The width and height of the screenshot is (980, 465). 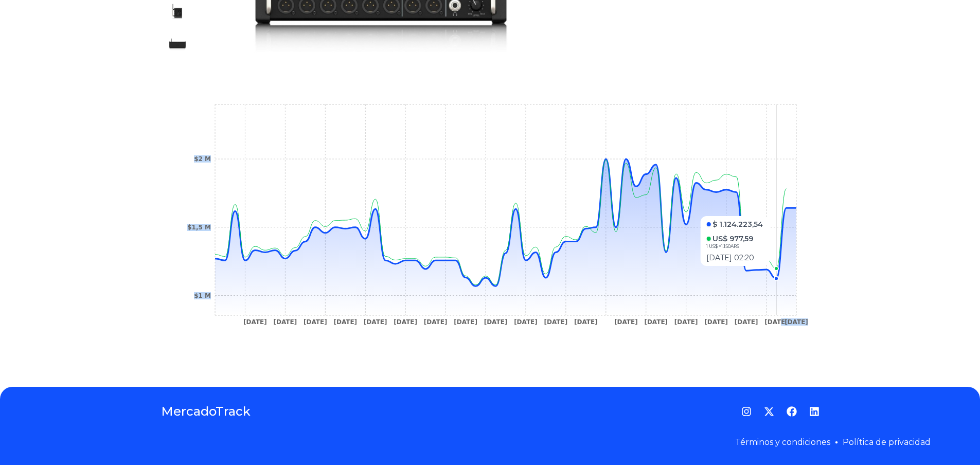 I want to click on tspan: $2 M, so click(x=202, y=159).